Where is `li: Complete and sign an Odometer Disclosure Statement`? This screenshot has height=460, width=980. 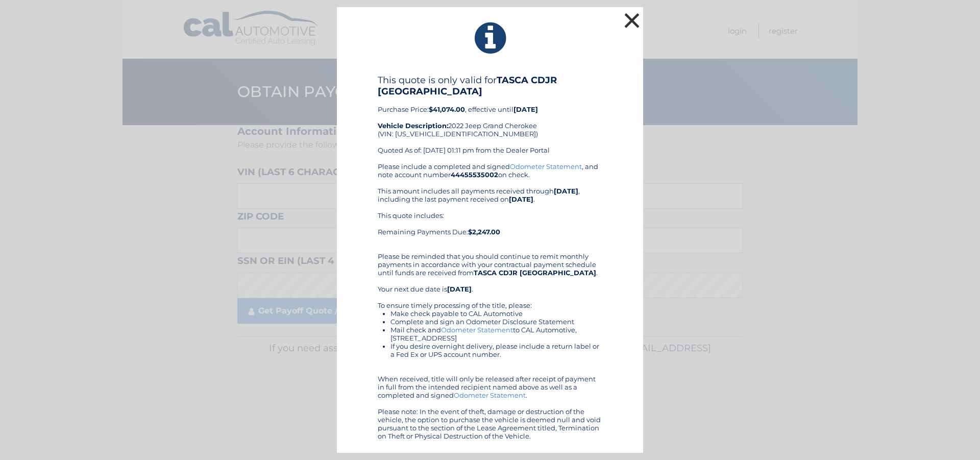 li: Complete and sign an Odometer Disclosure Statement is located at coordinates (496, 322).